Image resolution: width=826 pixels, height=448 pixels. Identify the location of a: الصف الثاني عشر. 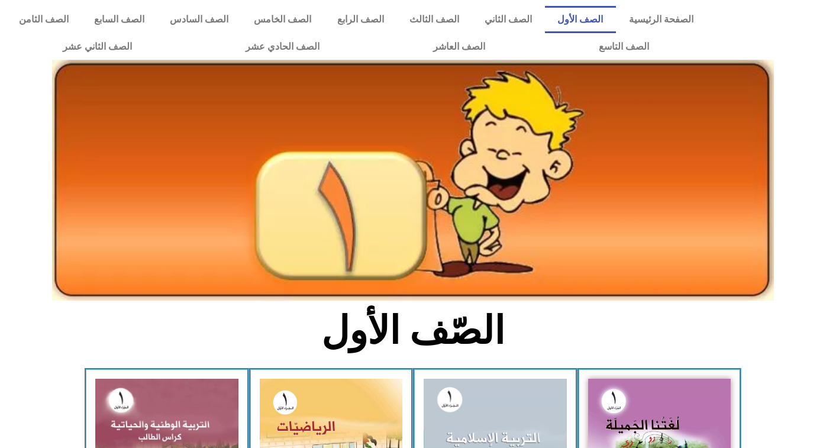
(97, 47).